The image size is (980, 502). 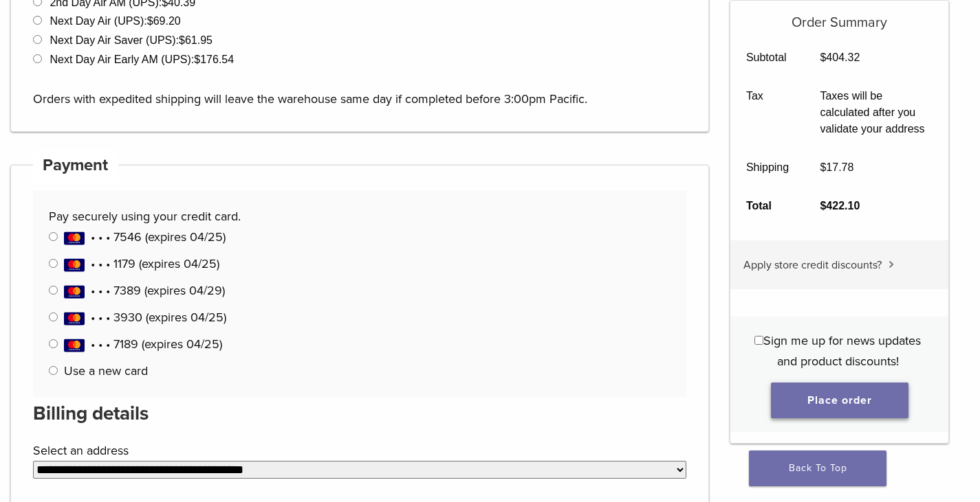 I want to click on h3: Billing details, so click(x=359, y=414).